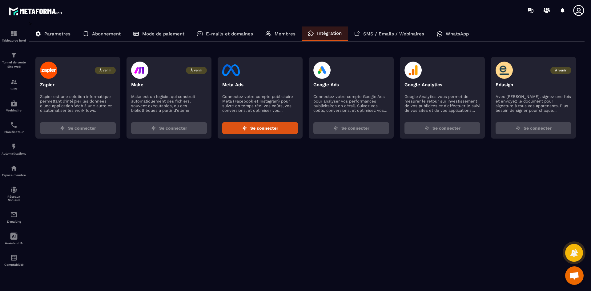 This screenshot has height=291, width=591. What do you see at coordinates (14, 194) in the screenshot?
I see `a: social-networksocial-networkRéseaux Sociaux` at bounding box center [14, 194].